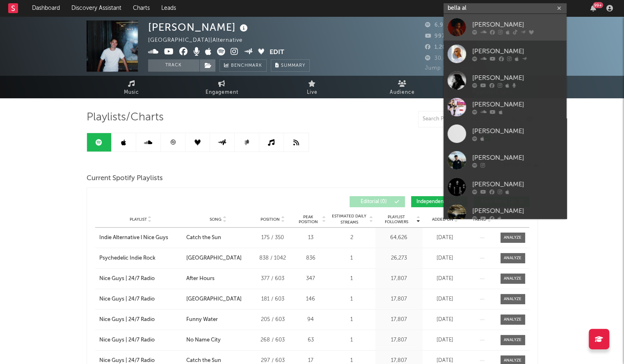 The width and height of the screenshot is (624, 364). Describe the element at coordinates (311, 340) in the screenshot. I see `div: 63` at that location.